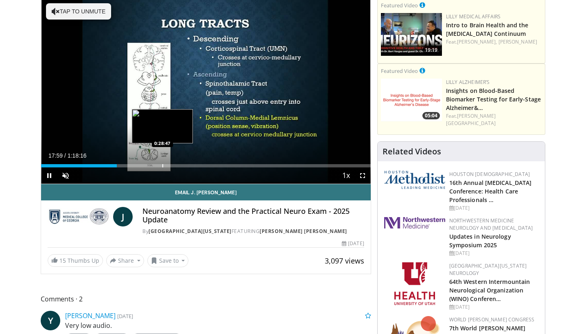 This screenshot has height=334, width=586. What do you see at coordinates (66, 175) in the screenshot?
I see `button: Unmute` at bounding box center [66, 175].